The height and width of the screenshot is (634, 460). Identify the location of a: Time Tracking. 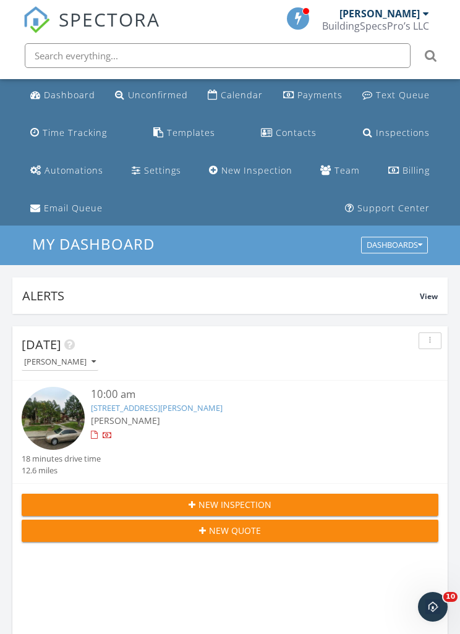
(69, 133).